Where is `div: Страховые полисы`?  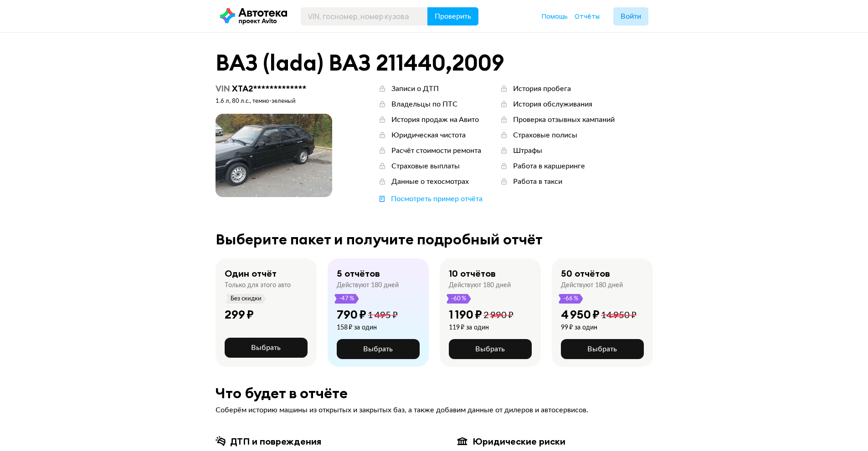
div: Страховые полисы is located at coordinates (545, 135).